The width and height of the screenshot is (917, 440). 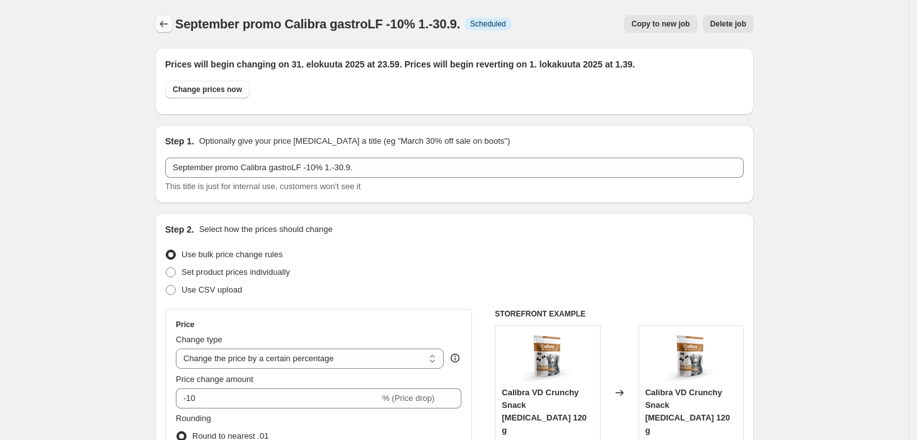 What do you see at coordinates (185, 324) in the screenshot?
I see `h3: Price` at bounding box center [185, 324].